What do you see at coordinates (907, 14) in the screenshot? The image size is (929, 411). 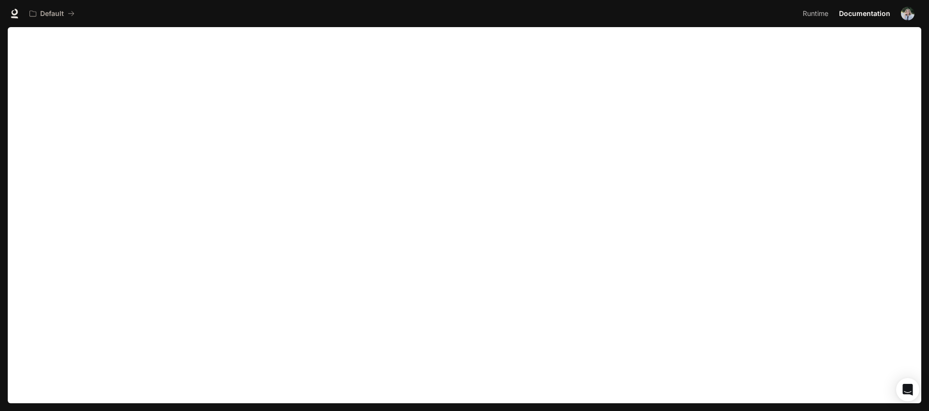 I see `img: User avatar` at bounding box center [907, 14].